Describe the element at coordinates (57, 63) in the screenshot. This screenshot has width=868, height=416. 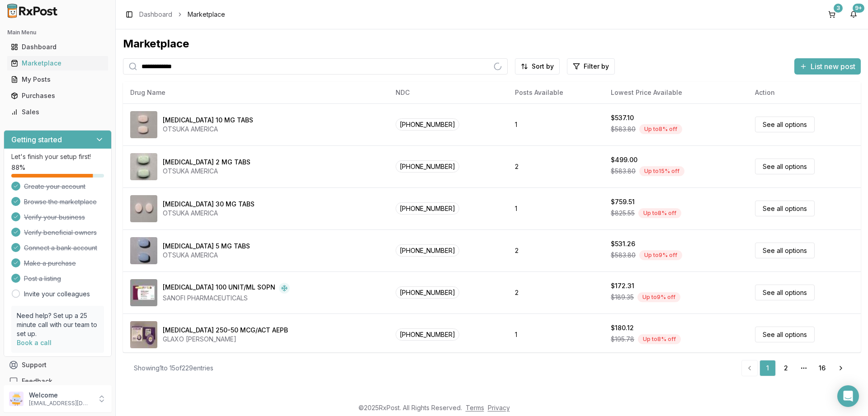
I see `a: Marketplace` at that location.